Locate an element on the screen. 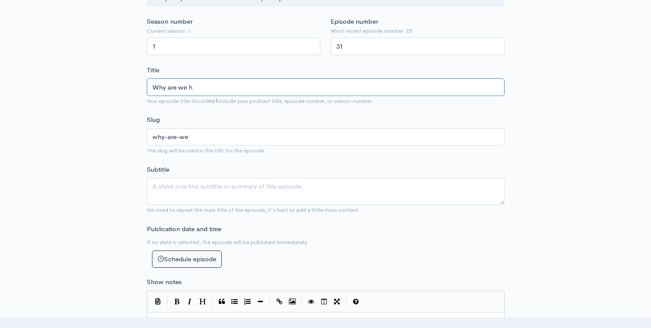  label: Subtitle is located at coordinates (158, 170).